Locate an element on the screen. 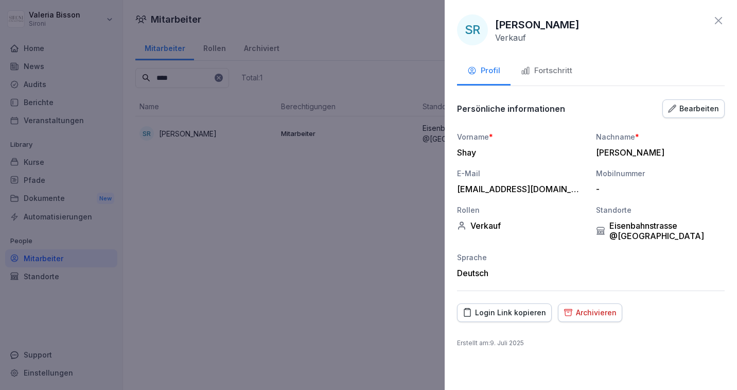  button: Login Link kopieren is located at coordinates (504, 312).